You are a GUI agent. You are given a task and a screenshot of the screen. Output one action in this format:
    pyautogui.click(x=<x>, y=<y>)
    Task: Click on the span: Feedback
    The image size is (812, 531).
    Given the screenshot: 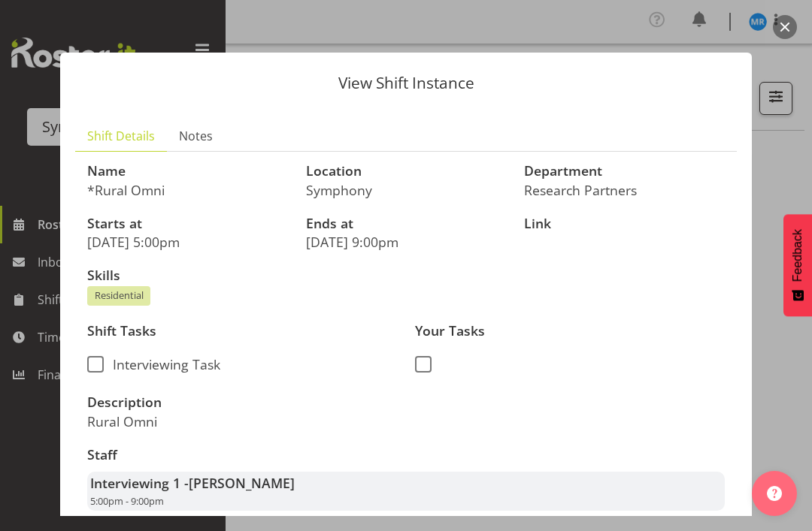 What is the action you would take?
    pyautogui.click(x=797, y=255)
    